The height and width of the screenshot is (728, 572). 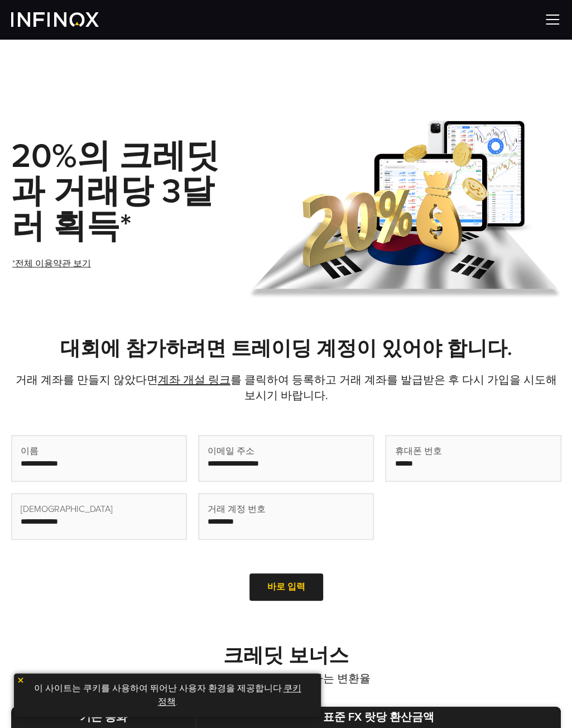 What do you see at coordinates (237, 509) in the screenshot?
I see `span: 거래 계정 번호` at bounding box center [237, 509].